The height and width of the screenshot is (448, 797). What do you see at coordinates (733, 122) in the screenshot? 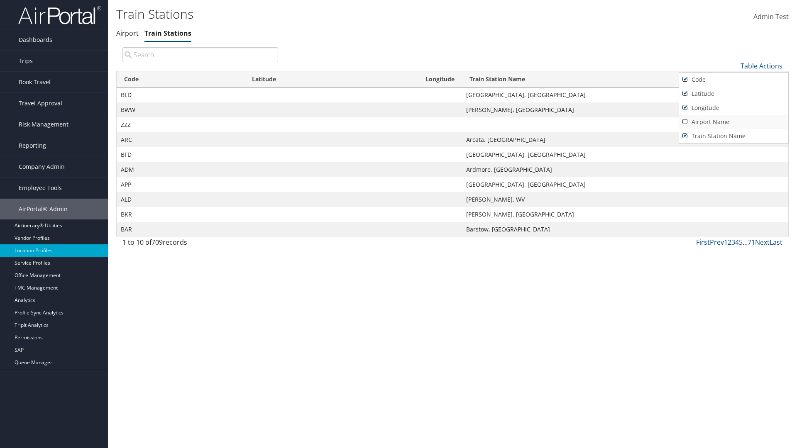
I see `a: Airport Name` at bounding box center [733, 122].